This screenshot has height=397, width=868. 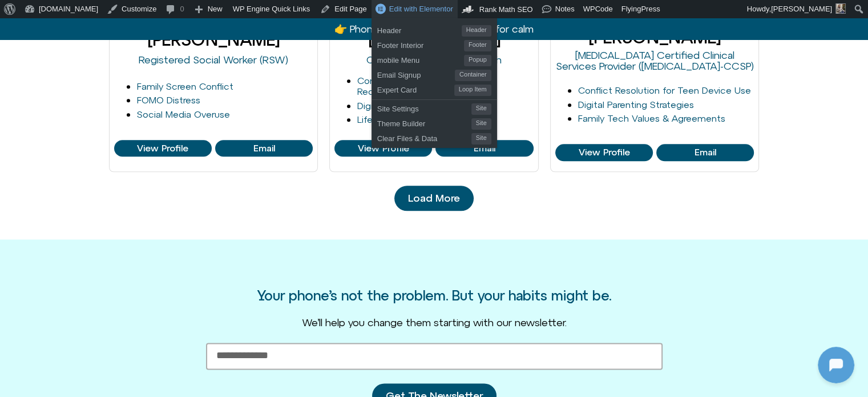 What do you see at coordinates (183, 114) in the screenshot?
I see `a: Social Media Overuse` at bounding box center [183, 114].